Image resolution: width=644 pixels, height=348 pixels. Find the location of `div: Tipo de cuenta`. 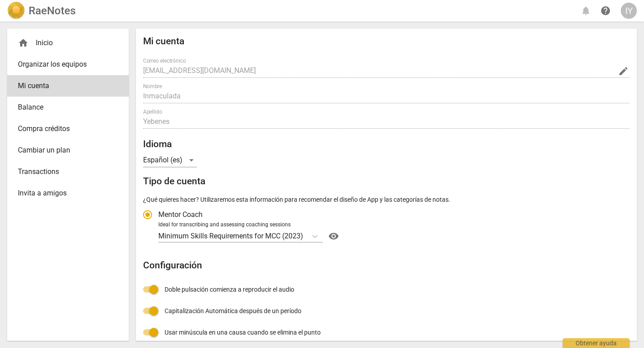

div: Tipo de cuenta is located at coordinates (387, 224).